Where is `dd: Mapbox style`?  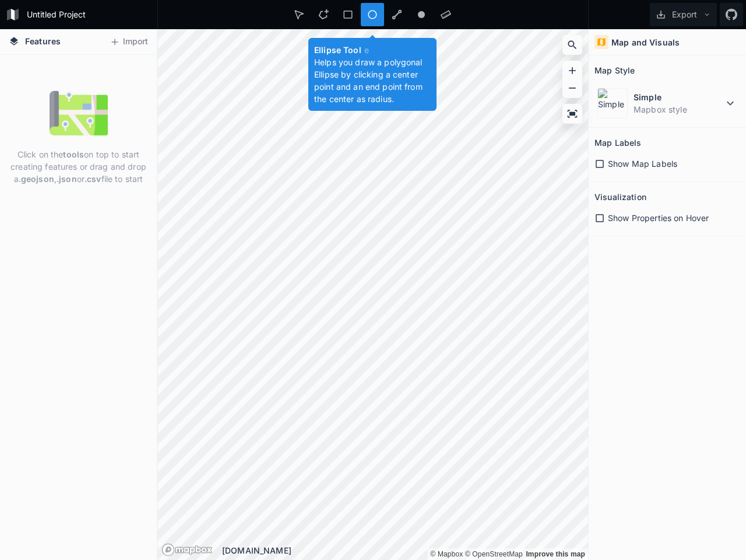 dd: Mapbox style is located at coordinates (679, 109).